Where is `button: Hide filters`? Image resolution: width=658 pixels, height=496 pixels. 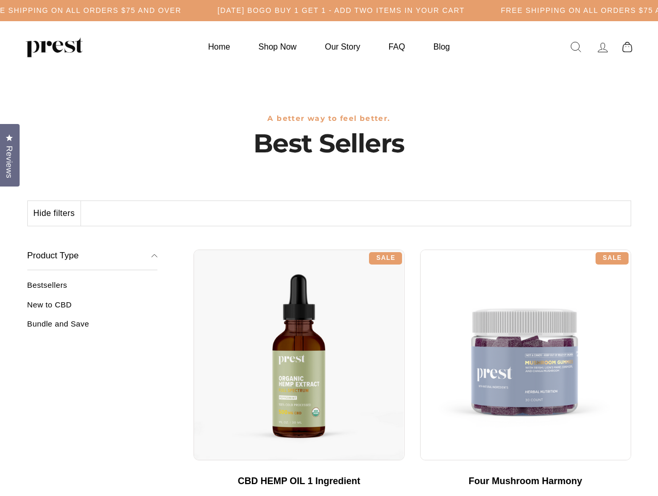
button: Hide filters is located at coordinates (54, 213).